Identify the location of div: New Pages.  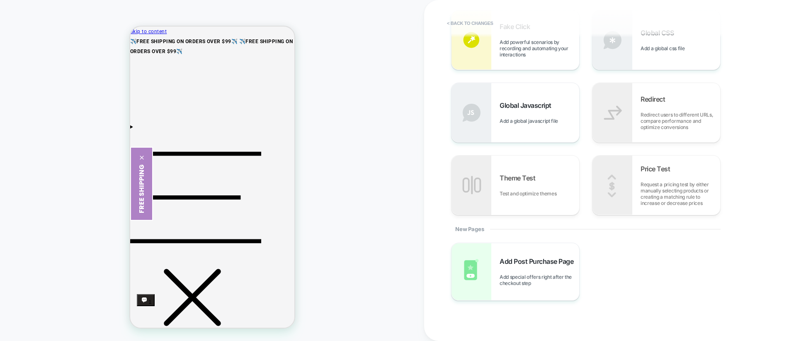
(586, 229).